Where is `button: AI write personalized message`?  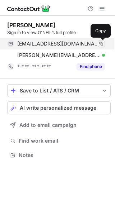 button: AI write personalized message is located at coordinates (59, 108).